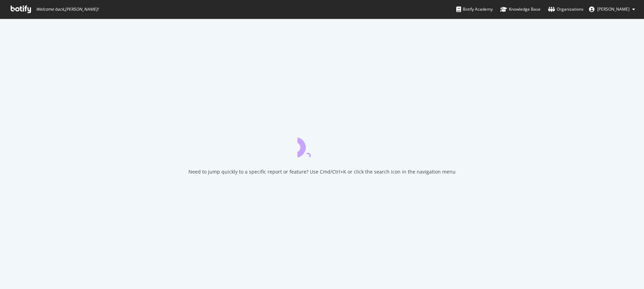  Describe the element at coordinates (322, 145) in the screenshot. I see `div: animation` at that location.